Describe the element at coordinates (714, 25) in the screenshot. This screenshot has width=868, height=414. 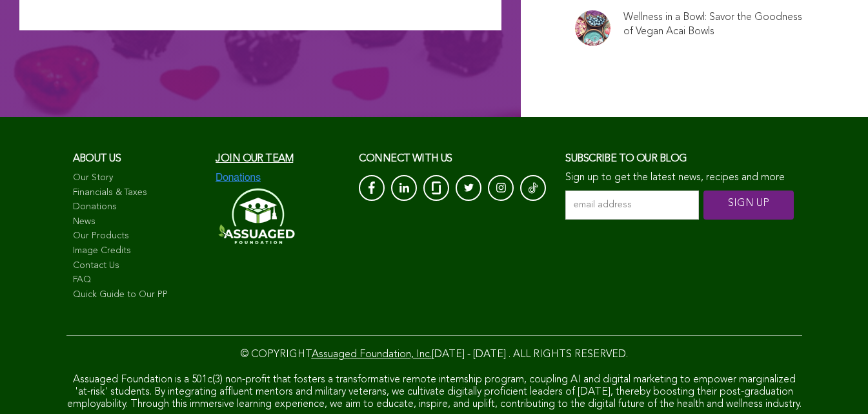
I see `a: Wellness in a Bowl: Savor the Goodness of Vegan Acai Bowls` at that location.